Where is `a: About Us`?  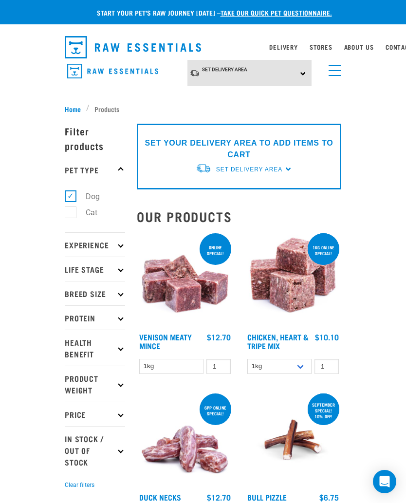
a: About Us is located at coordinates (359, 47).